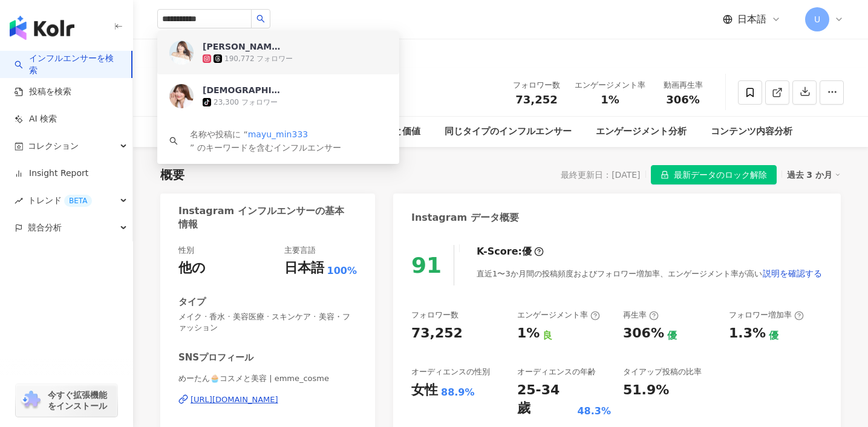 The height and width of the screenshot is (427, 868). Describe the element at coordinates (78, 201) in the screenshot. I see `div: BETA` at that location.